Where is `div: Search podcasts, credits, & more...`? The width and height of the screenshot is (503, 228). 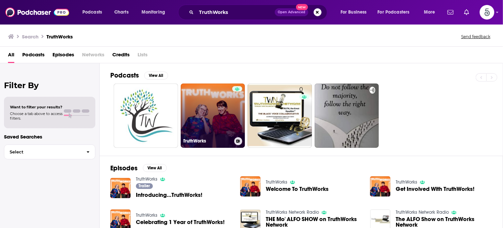 div: Search podcasts, credits, & more... is located at coordinates (259, 12).